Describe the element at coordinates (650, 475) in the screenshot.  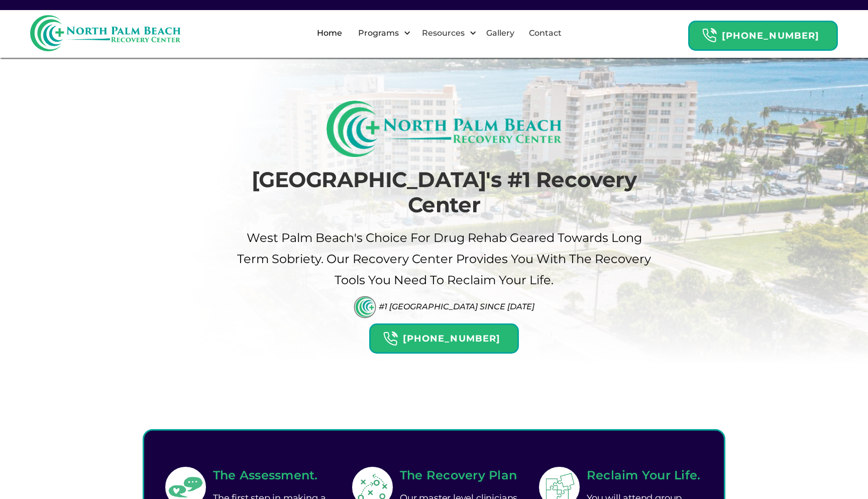
I see `h2: Reclaim Your Life.` at that location.